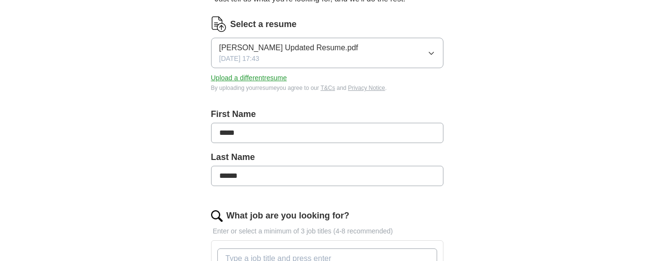  What do you see at coordinates (327, 114) in the screenshot?
I see `label: First Name` at bounding box center [327, 114].